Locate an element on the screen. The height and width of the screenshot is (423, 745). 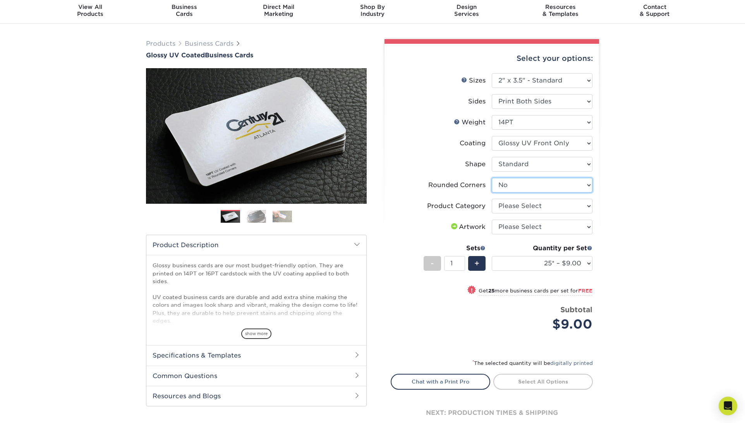
span: Business is located at coordinates (184, 7).